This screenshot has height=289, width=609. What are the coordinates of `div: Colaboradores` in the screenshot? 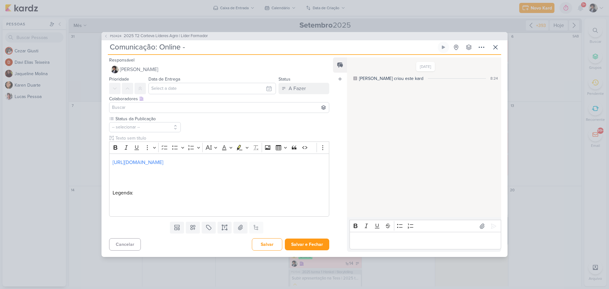 It's located at (219, 99).